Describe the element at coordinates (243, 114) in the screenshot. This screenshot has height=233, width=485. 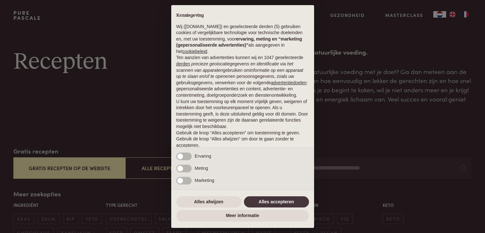
I see `p: U kunt uw toestemming op elk moment vrijelijk geven, weigeren of intrekken door het voorkeurenpan...` at that location.